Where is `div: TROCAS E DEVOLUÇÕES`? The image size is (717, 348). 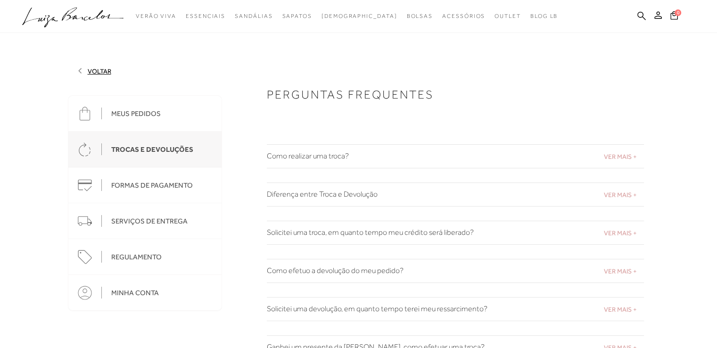
div: TROCAS E DEVOLUÇÕES is located at coordinates (152, 149).